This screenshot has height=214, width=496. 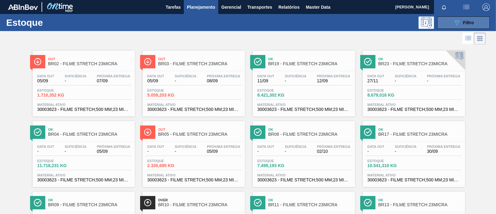 I want to click on span: 5.059,203 KG, so click(x=169, y=95).